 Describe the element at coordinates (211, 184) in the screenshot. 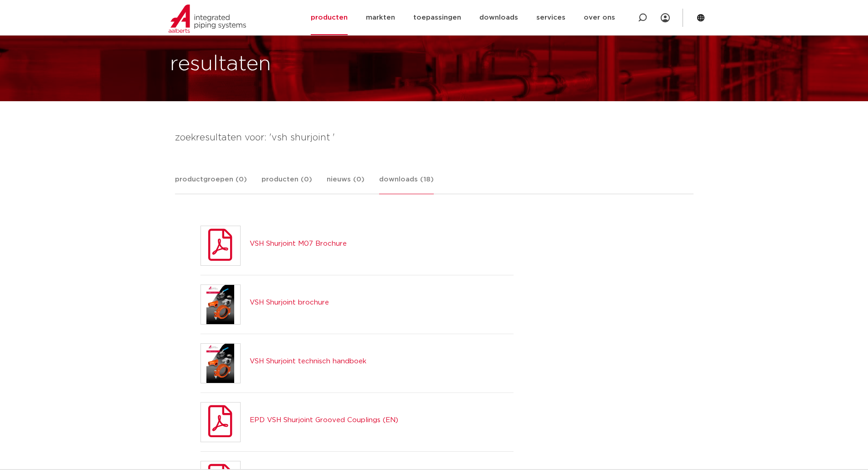

I see `a: productgroepen (0)` at that location.